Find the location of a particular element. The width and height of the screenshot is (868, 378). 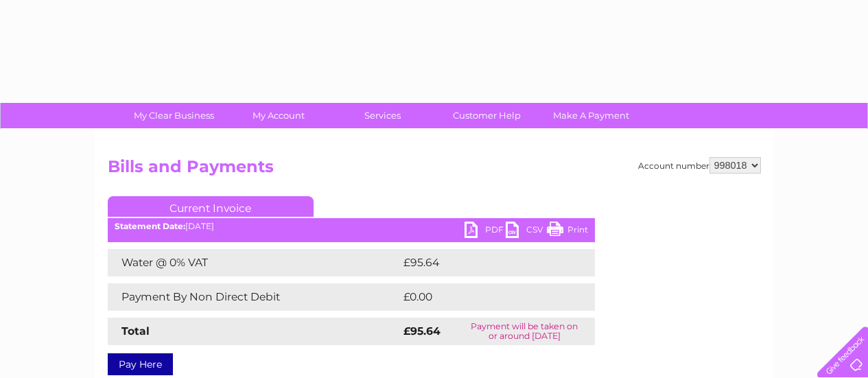

a: PDF is located at coordinates (485, 231).